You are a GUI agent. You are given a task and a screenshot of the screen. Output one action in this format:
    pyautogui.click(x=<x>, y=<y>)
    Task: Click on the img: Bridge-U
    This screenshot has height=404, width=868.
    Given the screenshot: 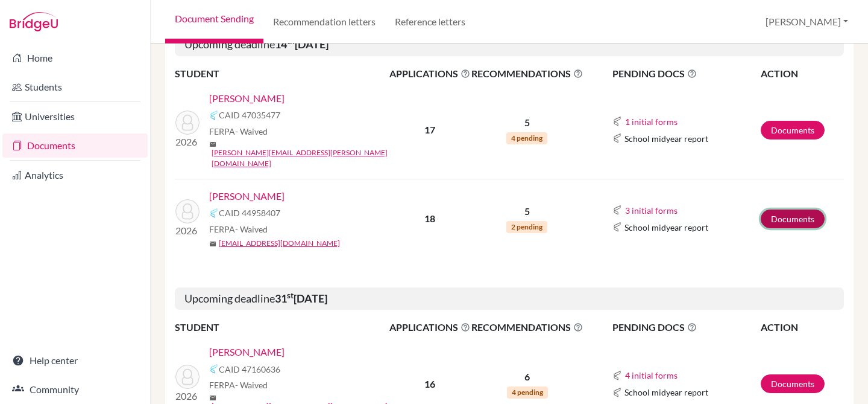 What is the action you would take?
    pyautogui.click(x=34, y=22)
    